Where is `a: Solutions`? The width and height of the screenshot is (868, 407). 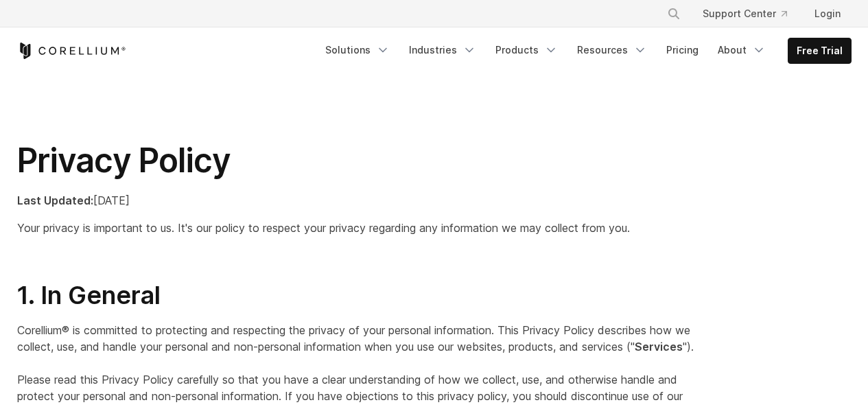 a: Solutions is located at coordinates (357, 50).